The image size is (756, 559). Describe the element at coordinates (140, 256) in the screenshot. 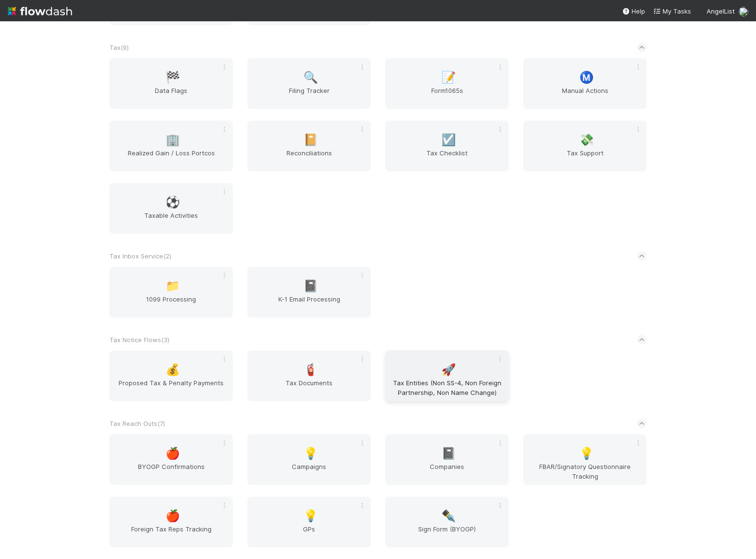

I see `span: Tax Inbox Service ( 2 )` at that location.